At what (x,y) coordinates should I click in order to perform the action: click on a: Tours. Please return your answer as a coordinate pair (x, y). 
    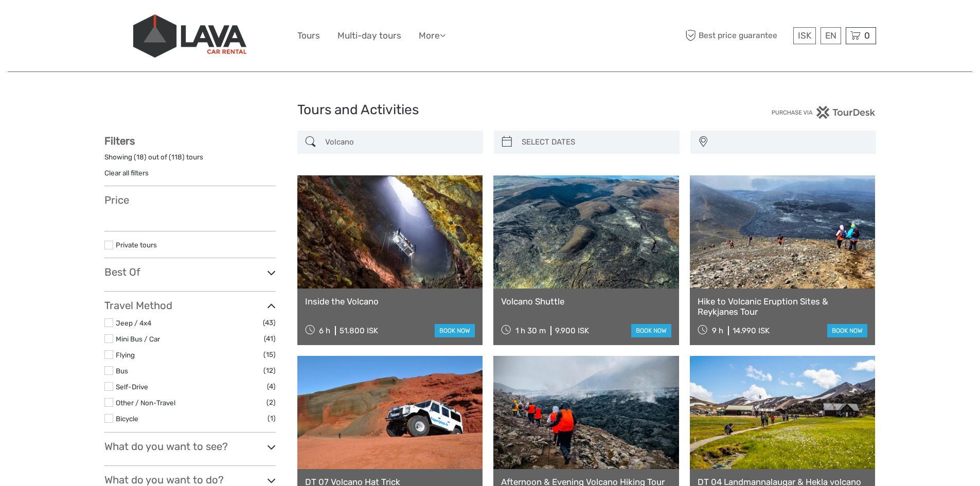
    Looking at the image, I should click on (309, 35).